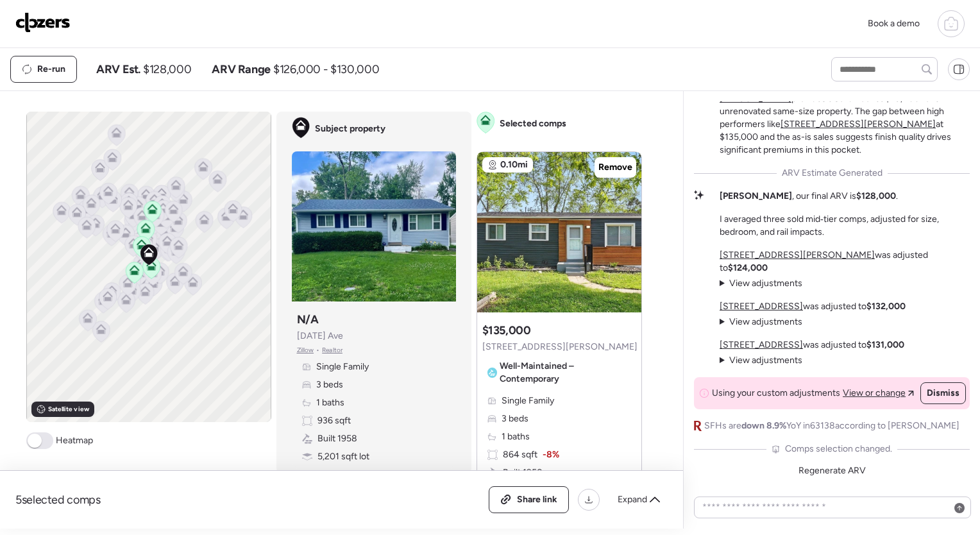 The width and height of the screenshot is (980, 535). I want to click on strong: $131,000, so click(885, 344).